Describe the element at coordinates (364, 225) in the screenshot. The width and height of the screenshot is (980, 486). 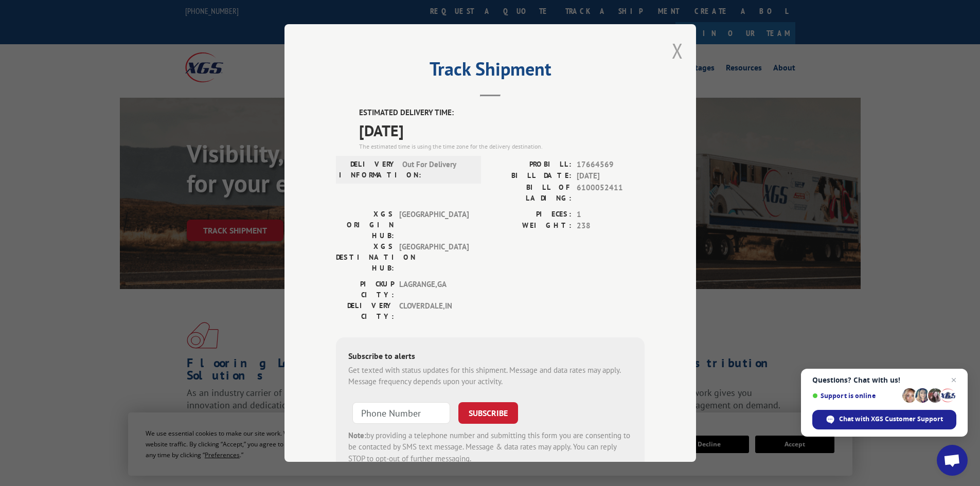
I see `label: XGS ORIGIN HUB:` at that location.